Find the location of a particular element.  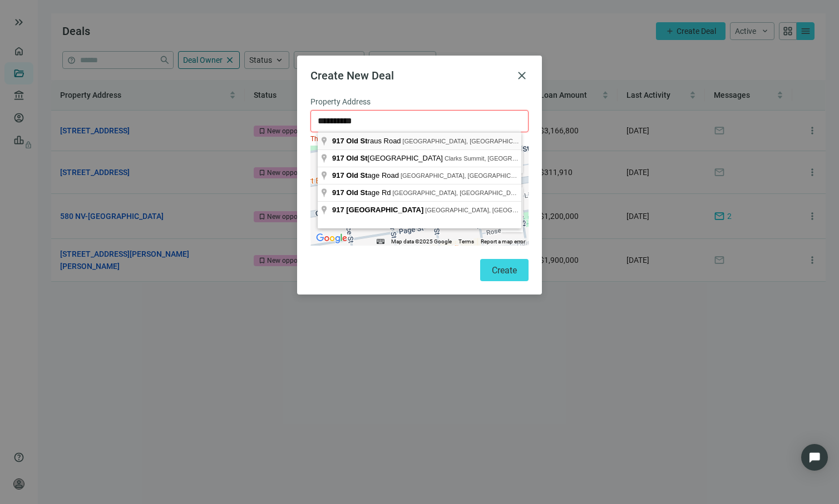

span: close is located at coordinates (522, 76).